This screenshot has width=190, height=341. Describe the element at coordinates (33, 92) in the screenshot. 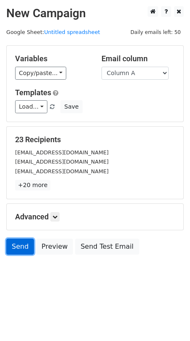

I see `a: Templates` at that location.